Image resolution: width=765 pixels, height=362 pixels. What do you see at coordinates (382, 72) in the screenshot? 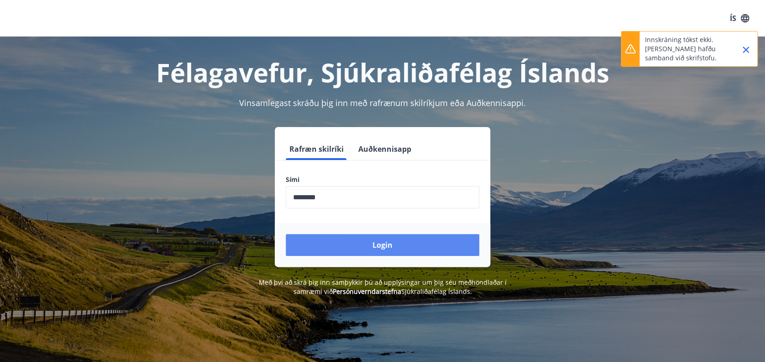
I see `h1: Félagavefur, Sjúkraliðafélag Íslands` at bounding box center [382, 72].